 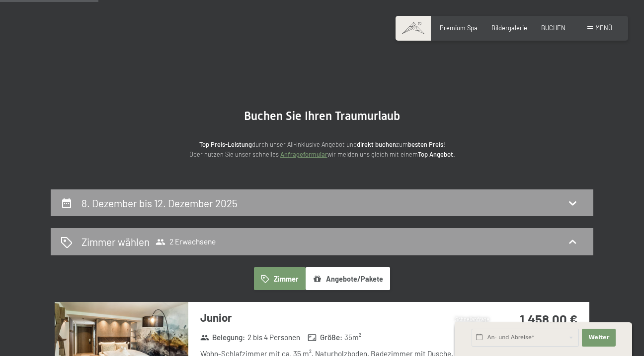 I want to click on p: durch unser All-inklusive Angebot und zum ! Oder nutzen Sie unser schnelles wir melden uns gleich..., so click(x=322, y=149).